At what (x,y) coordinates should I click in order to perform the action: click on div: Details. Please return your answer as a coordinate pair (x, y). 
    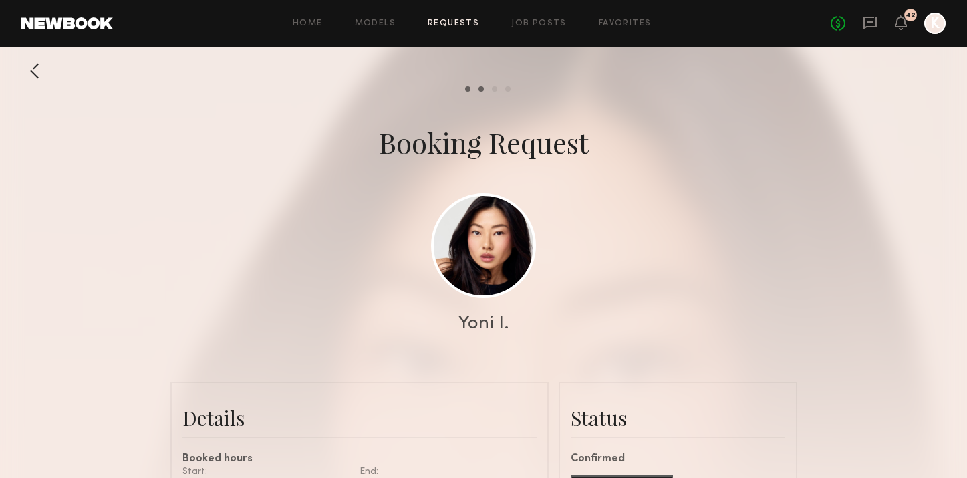
    Looking at the image, I should click on (359, 418).